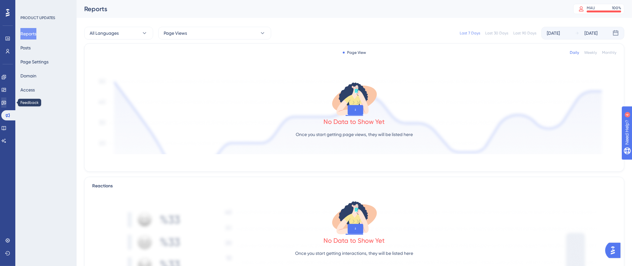 Image resolution: width=632 pixels, height=266 pixels. Describe the element at coordinates (525, 33) in the screenshot. I see `div: Last 90 Days` at that location.